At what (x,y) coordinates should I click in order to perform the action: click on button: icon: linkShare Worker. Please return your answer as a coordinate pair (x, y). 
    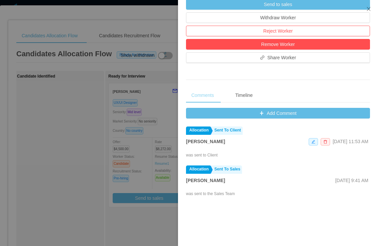
    Looking at the image, I should click on (278, 58).